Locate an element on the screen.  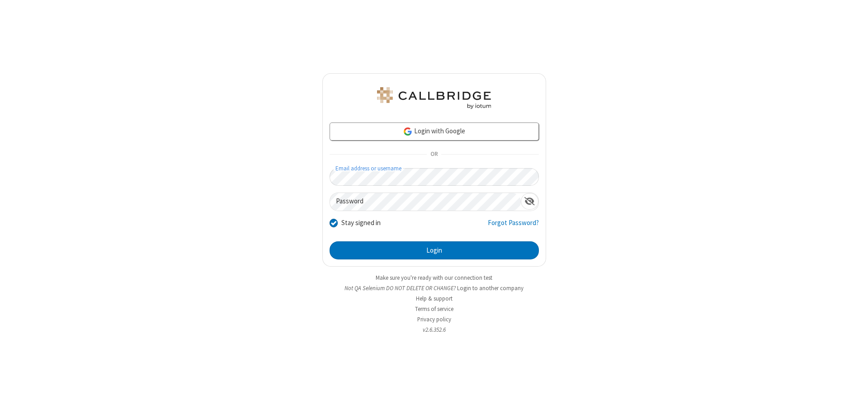
span: OR is located at coordinates (434, 155).